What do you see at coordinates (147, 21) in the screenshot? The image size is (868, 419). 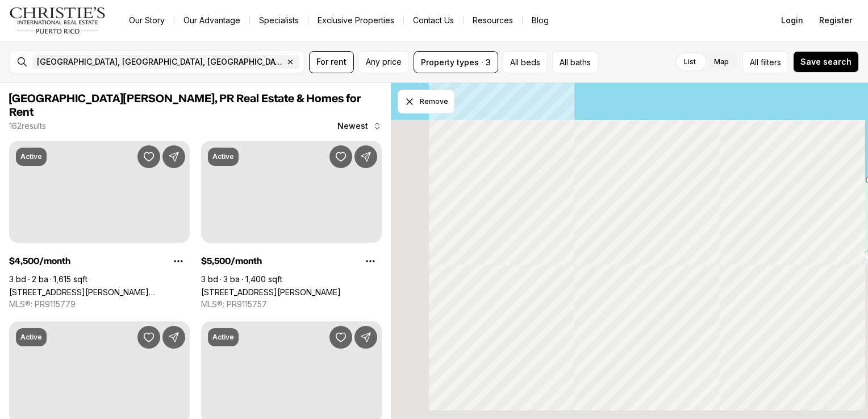 I see `a: Our Story` at bounding box center [147, 21].